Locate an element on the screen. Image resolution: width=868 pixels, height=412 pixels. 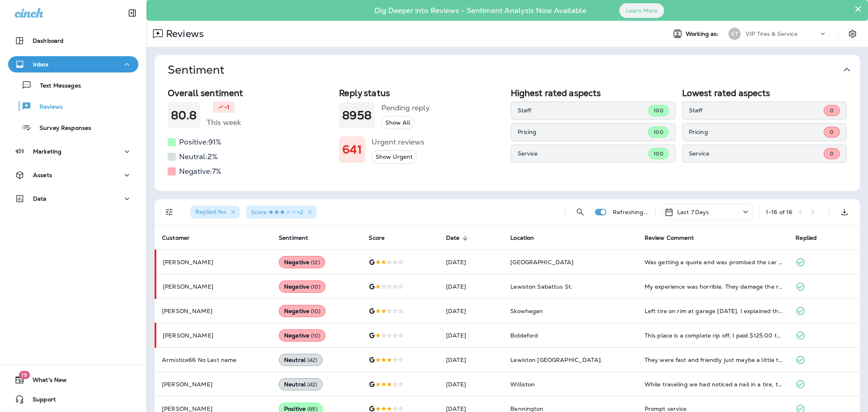
button: 19What's New is located at coordinates (73, 380).